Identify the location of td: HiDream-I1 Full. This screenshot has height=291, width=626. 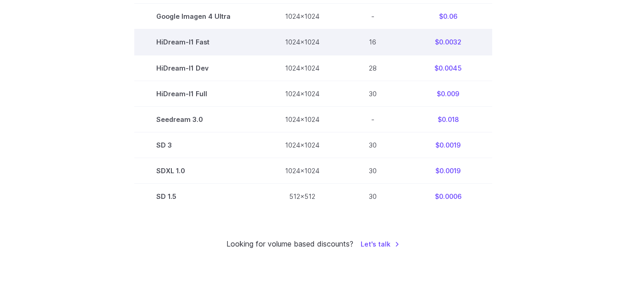
(198, 93).